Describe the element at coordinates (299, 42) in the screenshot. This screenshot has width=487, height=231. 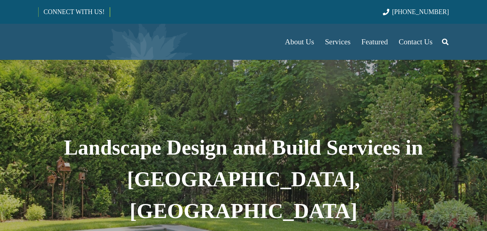
I see `span: About Us` at that location.